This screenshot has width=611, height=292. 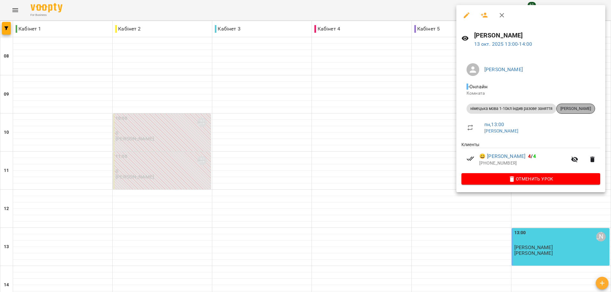 I want to click on svg: Визит оплачен, so click(x=470, y=159).